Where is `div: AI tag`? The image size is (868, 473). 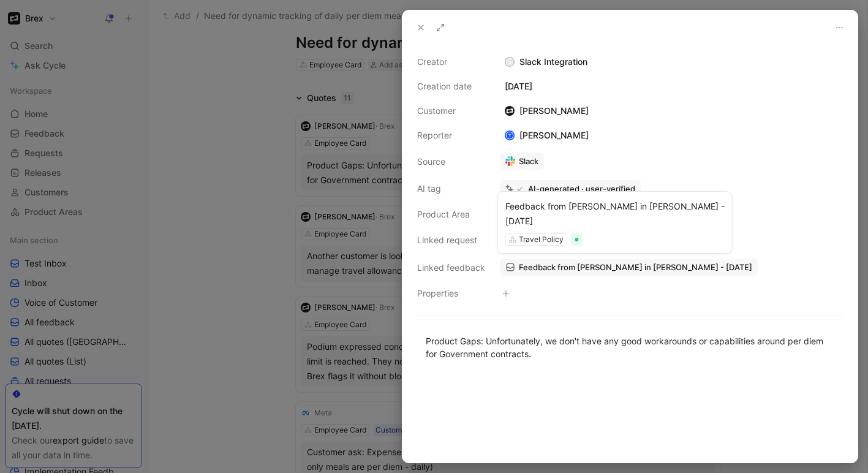 div: AI tag is located at coordinates (451, 188).